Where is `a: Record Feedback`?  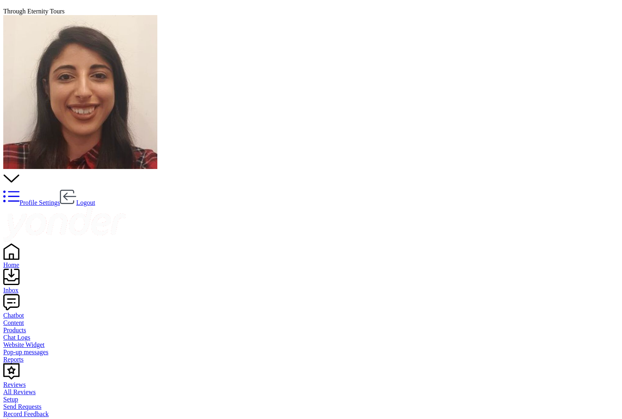
a: Record Feedback is located at coordinates (311, 415).